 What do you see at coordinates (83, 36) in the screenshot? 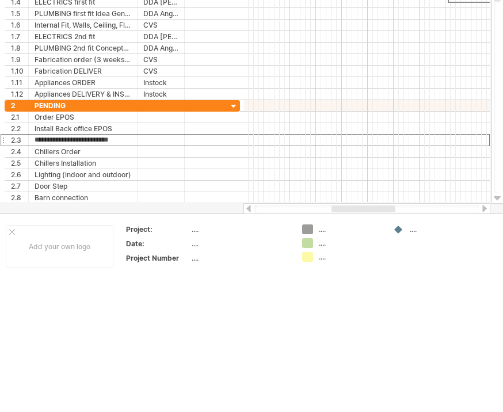
I see `div: ELECTRICS 2nd fit` at bounding box center [83, 36].